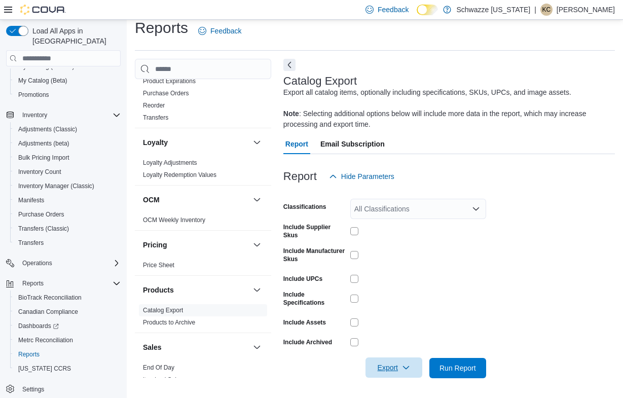 The height and width of the screenshot is (398, 623). Describe the element at coordinates (156, 118) in the screenshot. I see `a: Transfers` at that location.